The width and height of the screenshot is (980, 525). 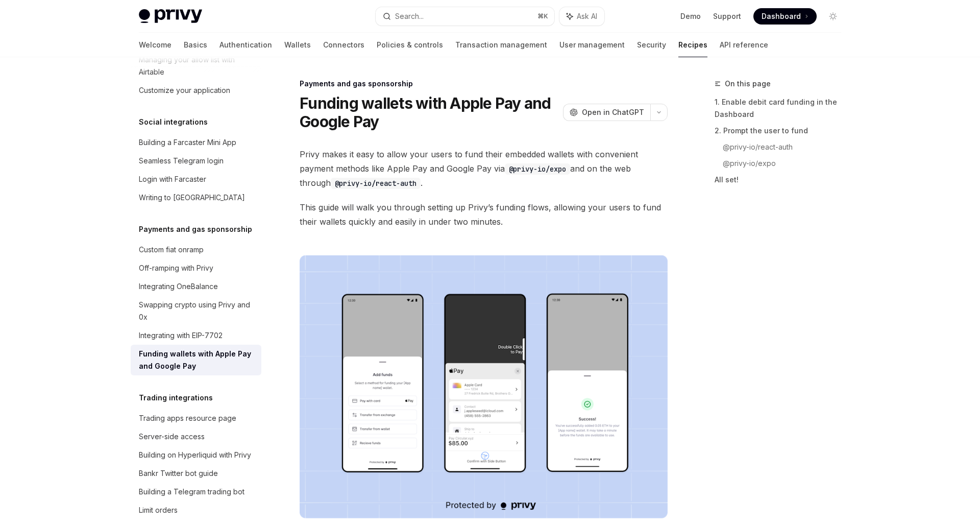 What do you see at coordinates (178, 286) in the screenshot?
I see `div: Integrating OneBalance` at bounding box center [178, 286].